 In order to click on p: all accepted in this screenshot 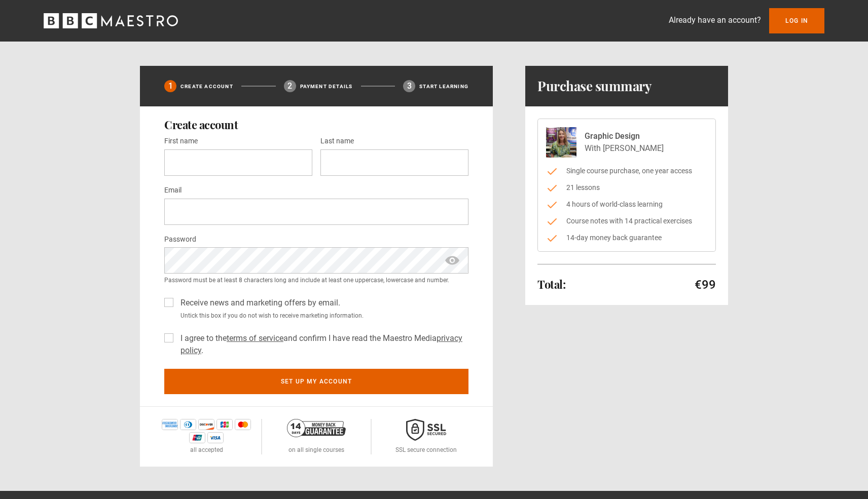, I will do `click(206, 450)`.